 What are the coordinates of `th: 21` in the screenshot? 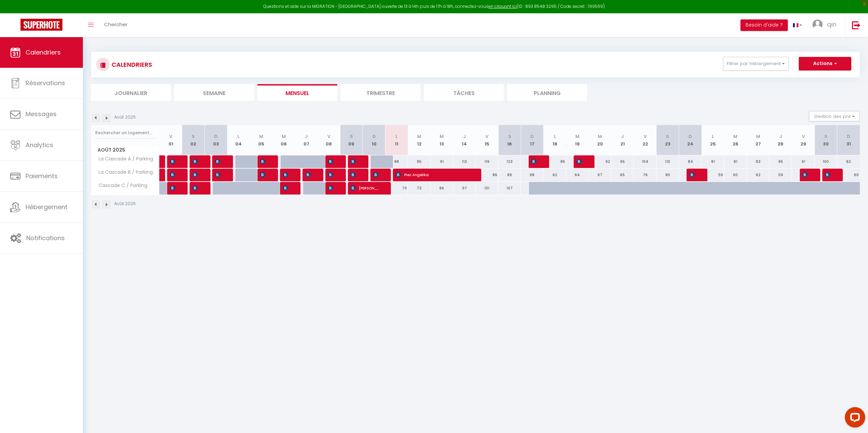 It's located at (622, 140).